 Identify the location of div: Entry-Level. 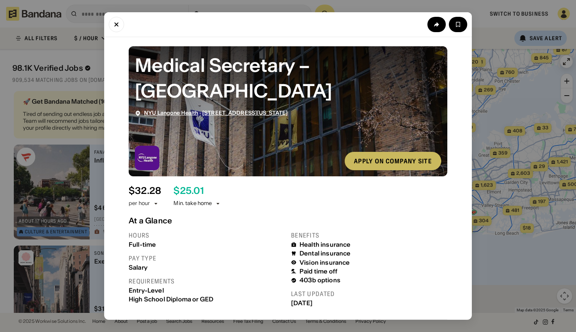
(207, 291).